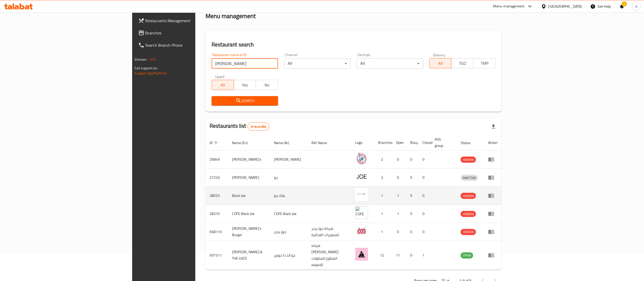  Describe the element at coordinates (383, 160) in the screenshot. I see `td: 2` at that location.